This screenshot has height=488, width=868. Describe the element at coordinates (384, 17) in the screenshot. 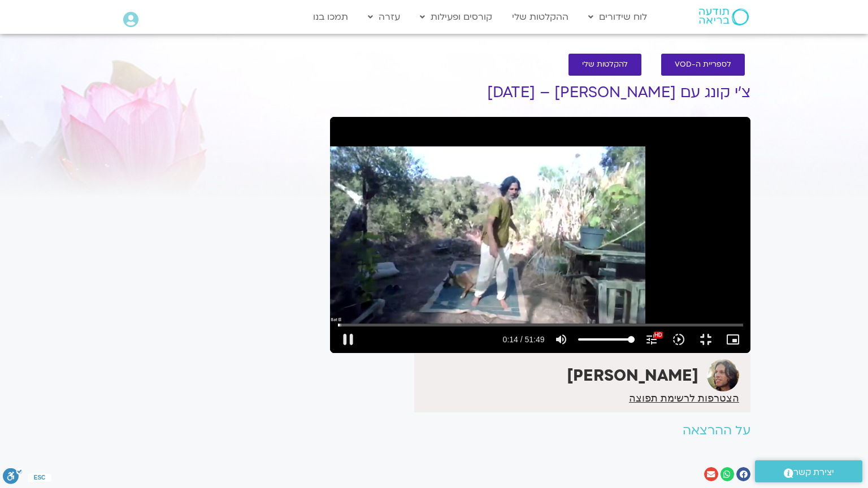

I see `a: עזרה` at that location.